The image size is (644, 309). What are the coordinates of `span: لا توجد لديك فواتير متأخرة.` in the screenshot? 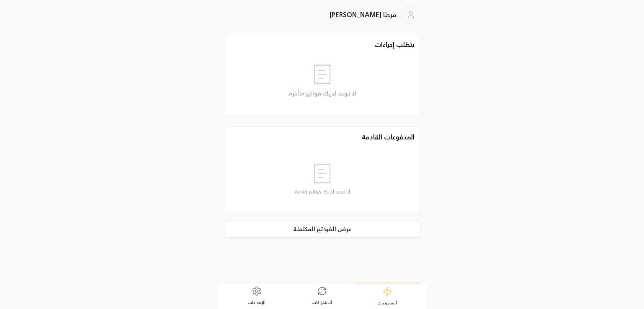 It's located at (322, 94).